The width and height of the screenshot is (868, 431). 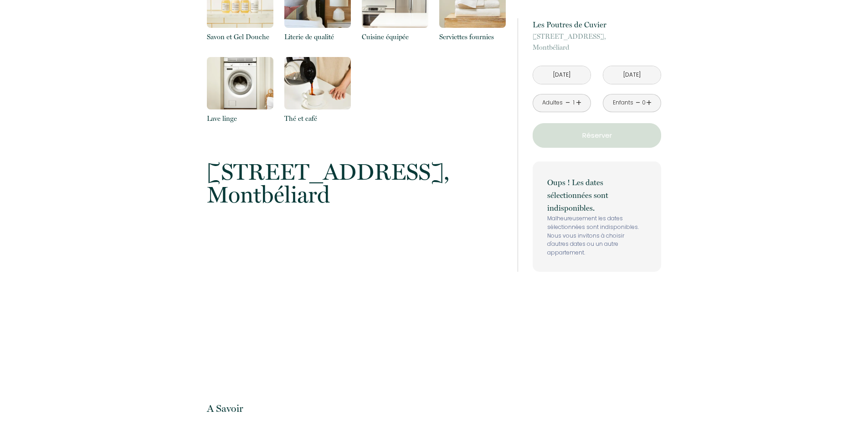 What do you see at coordinates (574, 102) in the screenshot?
I see `div: 1` at bounding box center [574, 102].